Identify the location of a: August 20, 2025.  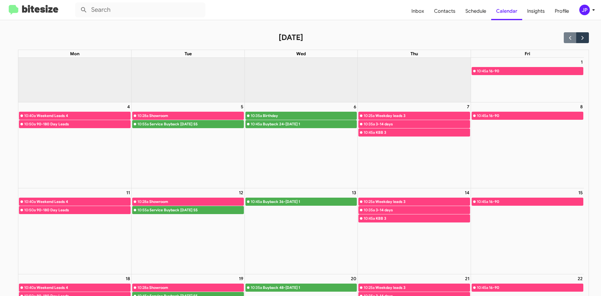
(353, 279).